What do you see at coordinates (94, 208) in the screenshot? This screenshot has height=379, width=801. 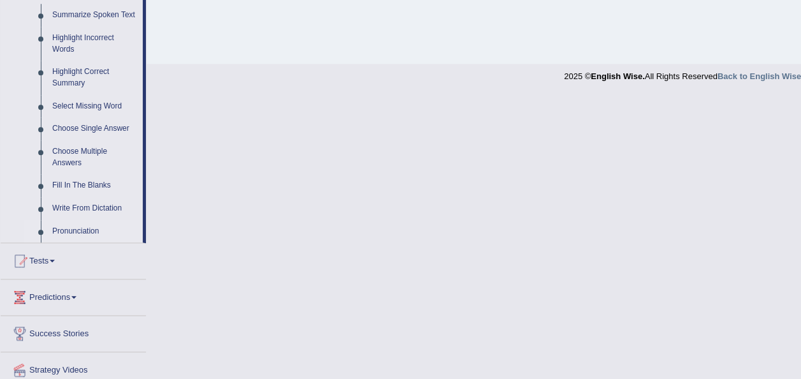 I see `a: Write From Dictation` at bounding box center [94, 208].